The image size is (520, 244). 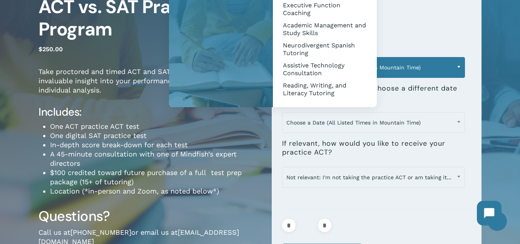 What do you see at coordinates (307, 225) in the screenshot?
I see `input: Product quantity` at bounding box center [307, 225].